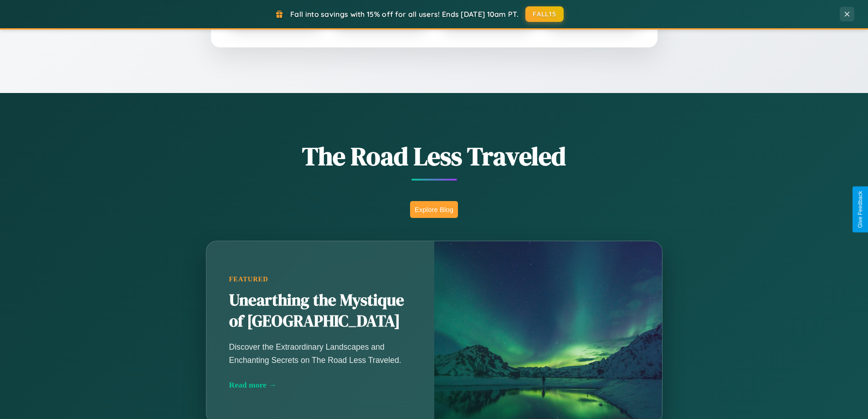 This screenshot has width=868, height=419. I want to click on h1: The Road Less Traveled, so click(434, 156).